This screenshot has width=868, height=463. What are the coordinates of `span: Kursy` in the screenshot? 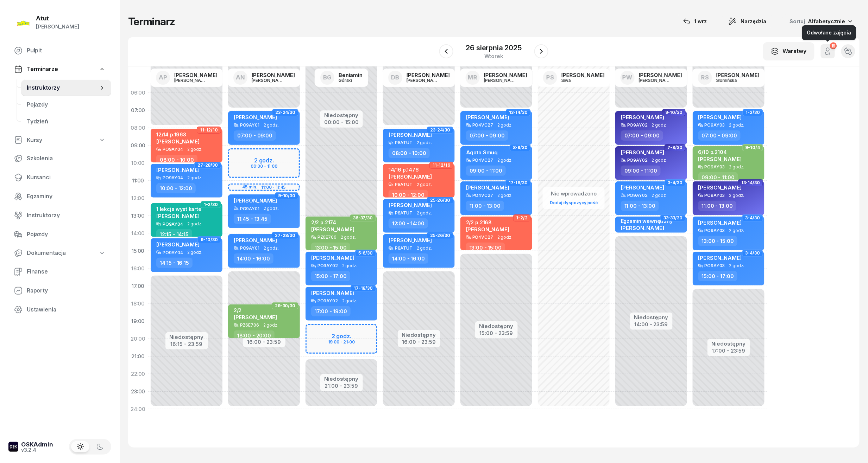 It's located at (35, 140).